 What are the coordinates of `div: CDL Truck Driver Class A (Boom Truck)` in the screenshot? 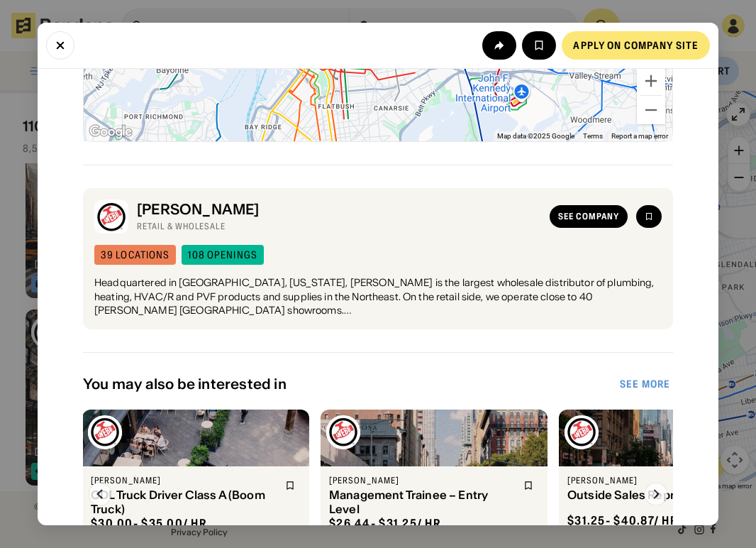 It's located at (183, 502).